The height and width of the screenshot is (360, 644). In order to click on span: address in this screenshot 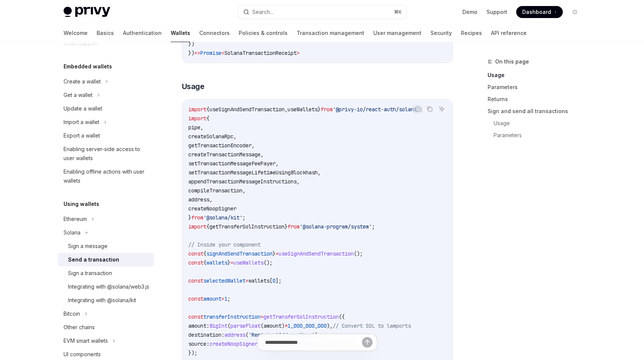, I will do `click(199, 199)`.